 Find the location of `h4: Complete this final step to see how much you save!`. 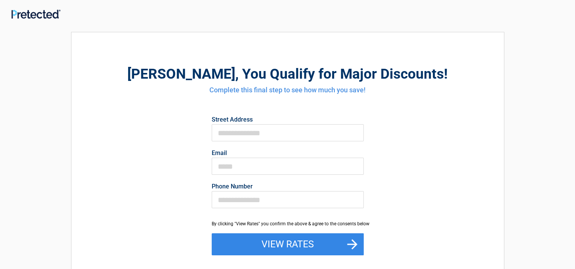

h4: Complete this final step to see how much you save! is located at coordinates (288, 90).